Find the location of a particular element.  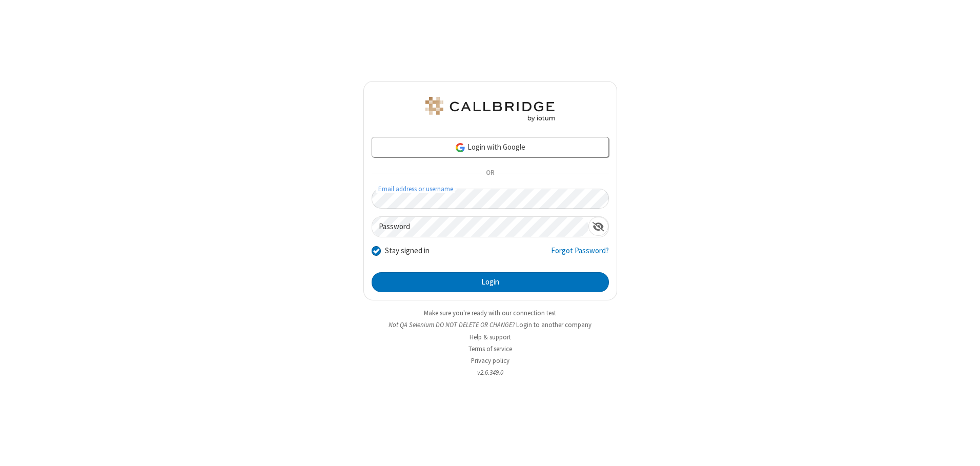

a: Help & support is located at coordinates (490, 337).